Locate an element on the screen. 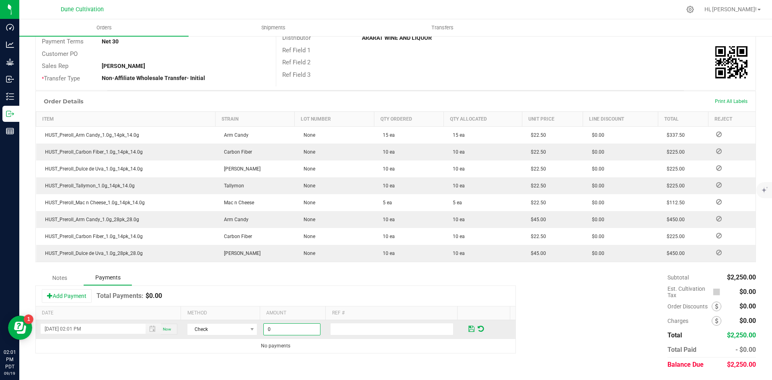 The image size is (772, 380). span: $337.50 is located at coordinates (673, 135).